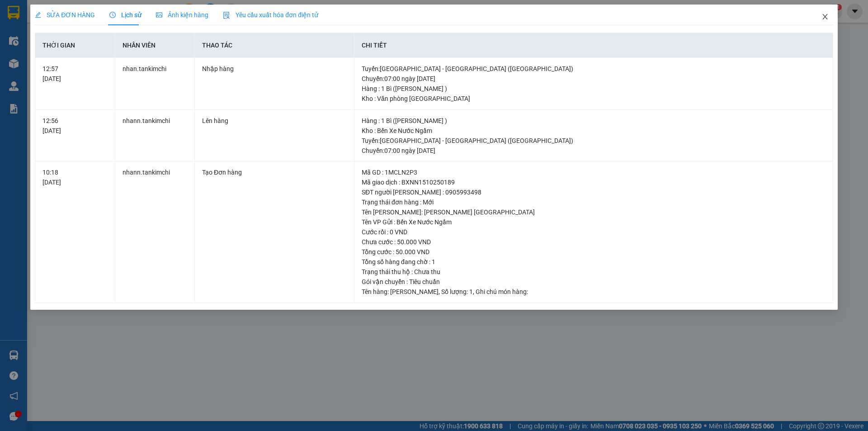 This screenshot has height=431, width=868. Describe the element at coordinates (471, 291) in the screenshot. I see `span: 1` at that location.